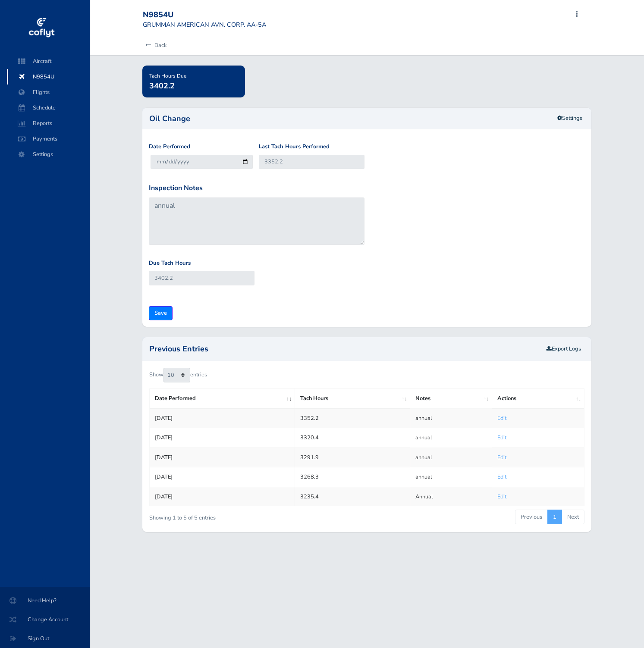 Image resolution: width=644 pixels, height=648 pixels. What do you see at coordinates (353, 417) in the screenshot?
I see `td: 3352.2` at bounding box center [353, 417].